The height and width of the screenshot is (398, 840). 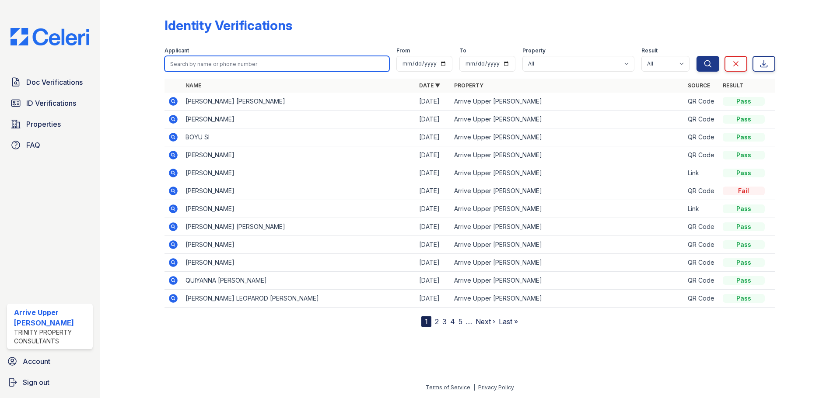 I want to click on a: Property, so click(x=468, y=85).